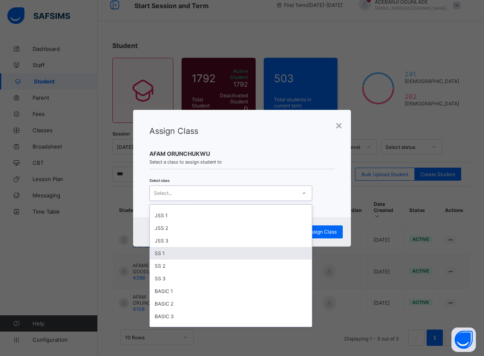 This screenshot has height=356, width=484. Describe the element at coordinates (231, 228) in the screenshot. I see `div: JSS 2` at that location.